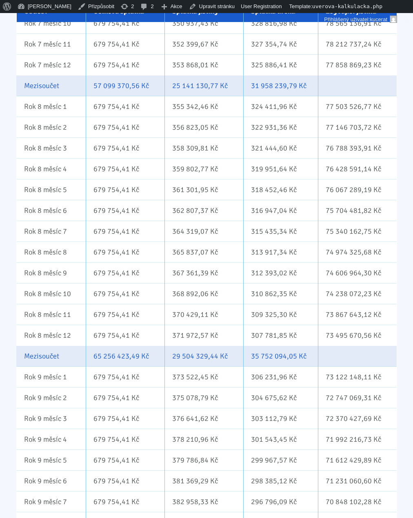 The height and width of the screenshot is (518, 413). Describe the element at coordinates (51, 252) in the screenshot. I see `td: Rok 8 měsíc 8` at that location.